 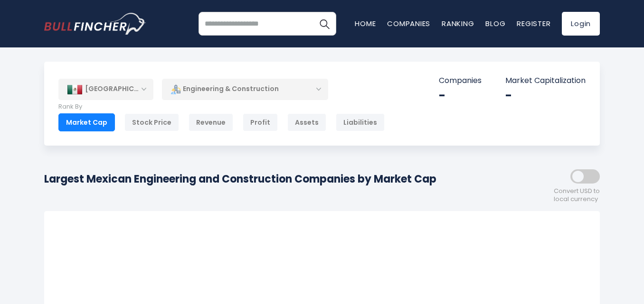 I want to click on div: Revenue, so click(x=211, y=122).